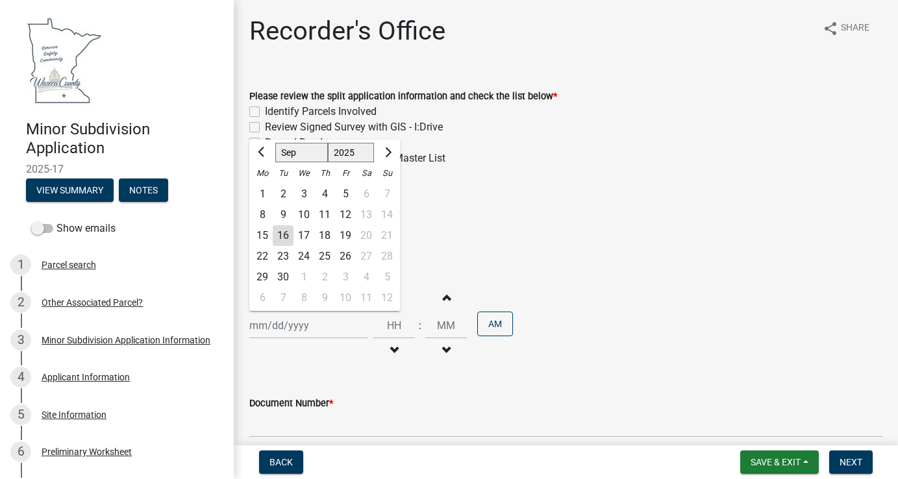 This screenshot has width=898, height=479. I want to click on div: Thursday, September 25, 2025, so click(325, 257).